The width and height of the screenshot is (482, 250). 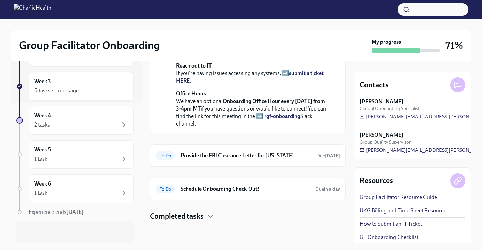 I want to click on span: Group Quality Supervisor, so click(x=385, y=142).